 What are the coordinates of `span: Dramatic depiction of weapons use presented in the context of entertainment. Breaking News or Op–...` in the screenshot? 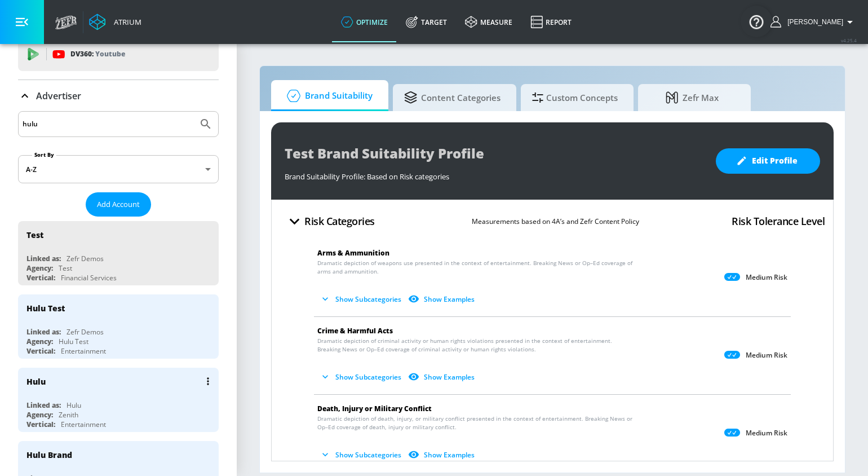 It's located at (475, 267).